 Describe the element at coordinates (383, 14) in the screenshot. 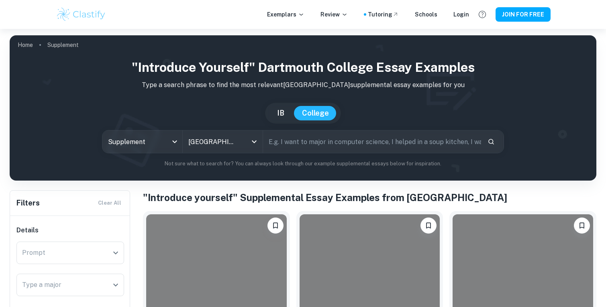

I see `div: Tutoring` at that location.